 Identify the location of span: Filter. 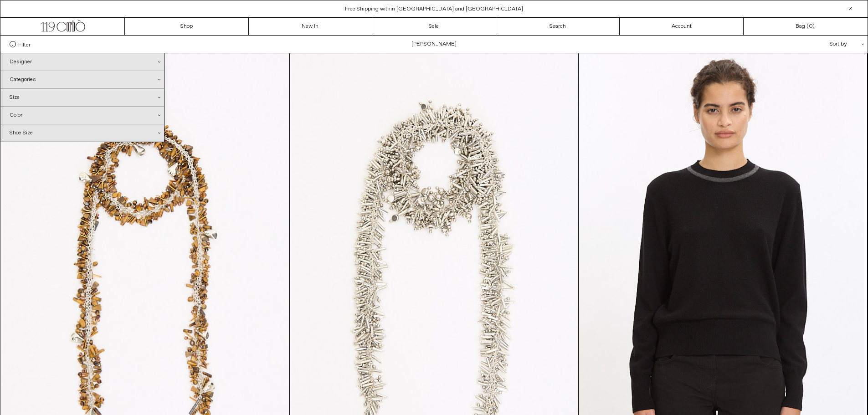
(24, 44).